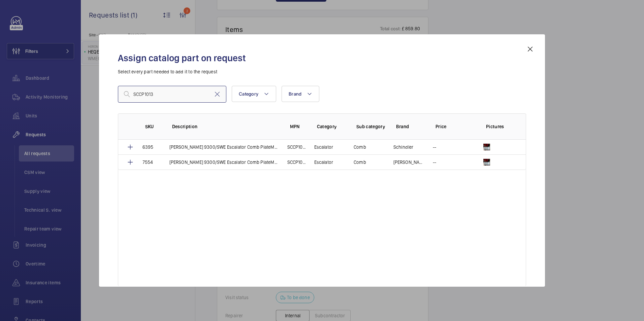 The height and width of the screenshot is (321, 644). I want to click on p: 6395, so click(148, 147).